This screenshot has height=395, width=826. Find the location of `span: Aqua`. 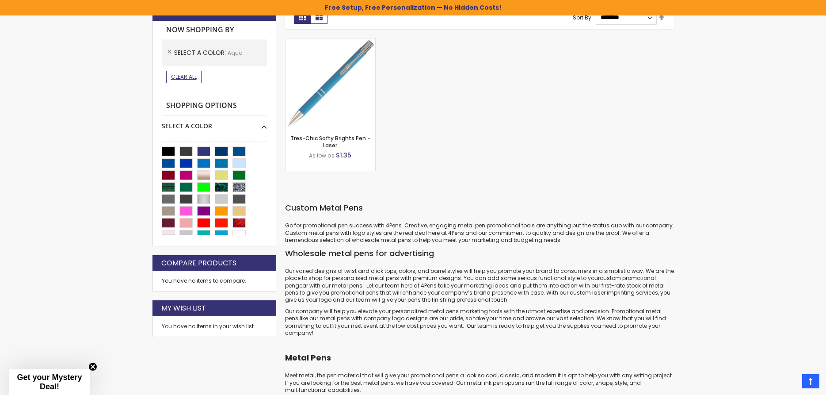

span: Aqua is located at coordinates (235, 53).